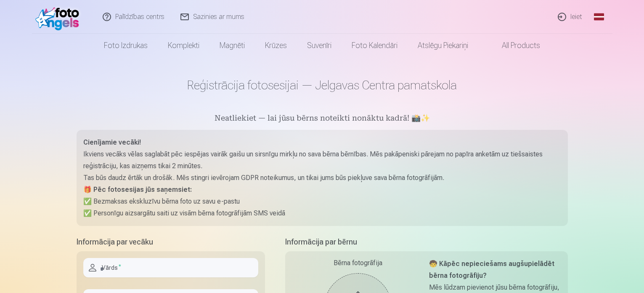 This screenshot has height=293, width=644. What do you see at coordinates (183, 46) in the screenshot?
I see `a: Komplekti` at bounding box center [183, 46].